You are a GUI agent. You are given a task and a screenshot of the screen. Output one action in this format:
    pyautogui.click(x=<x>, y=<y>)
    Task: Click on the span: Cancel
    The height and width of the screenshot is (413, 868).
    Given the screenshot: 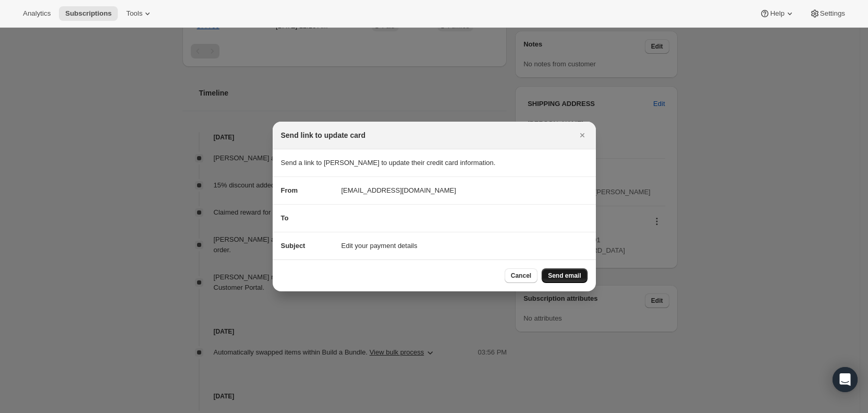 What is the action you would take?
    pyautogui.click(x=521, y=275)
    